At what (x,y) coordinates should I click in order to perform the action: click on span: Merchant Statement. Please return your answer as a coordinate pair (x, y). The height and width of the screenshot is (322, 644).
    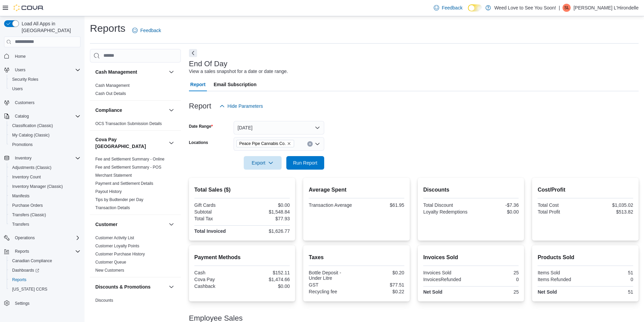
    Looking at the image, I should click on (114, 176).